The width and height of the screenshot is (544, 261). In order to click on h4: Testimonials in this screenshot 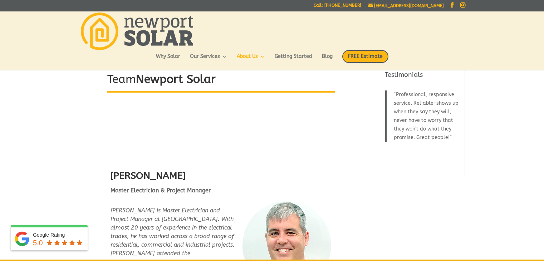, I will do `click(423, 77)`.